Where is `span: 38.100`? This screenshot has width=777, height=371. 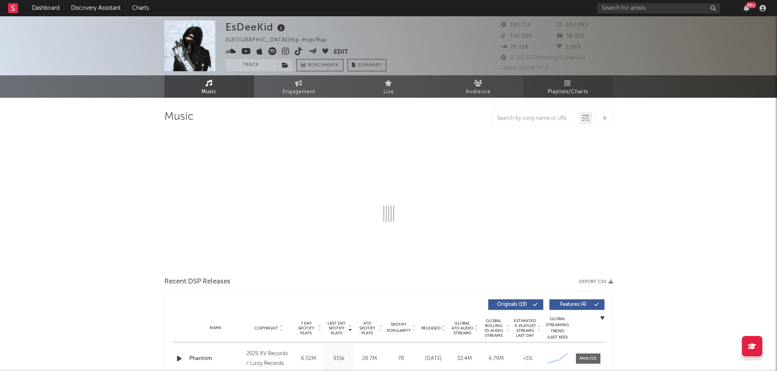
span: 38.100 is located at coordinates (570, 36).